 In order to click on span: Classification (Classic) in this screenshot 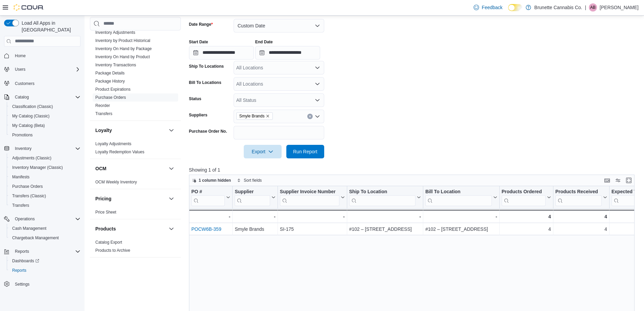, I will do `click(32, 107)`.